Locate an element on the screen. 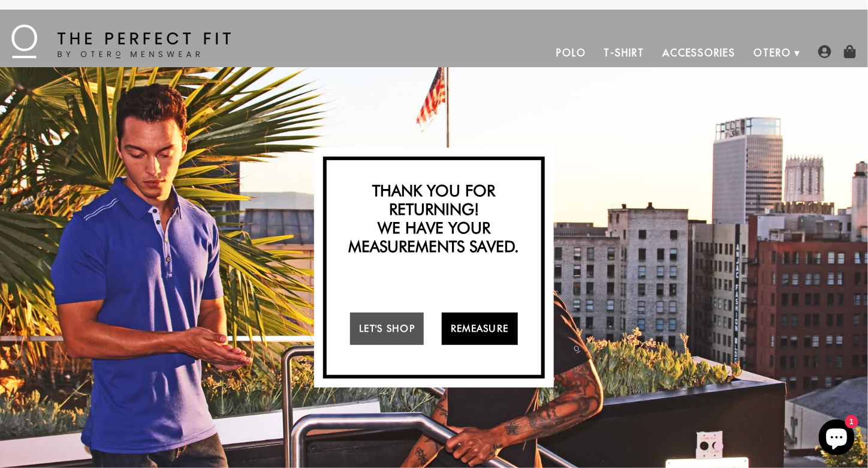 The image size is (868, 468). img: shopping-bag-icon.png is located at coordinates (850, 51).